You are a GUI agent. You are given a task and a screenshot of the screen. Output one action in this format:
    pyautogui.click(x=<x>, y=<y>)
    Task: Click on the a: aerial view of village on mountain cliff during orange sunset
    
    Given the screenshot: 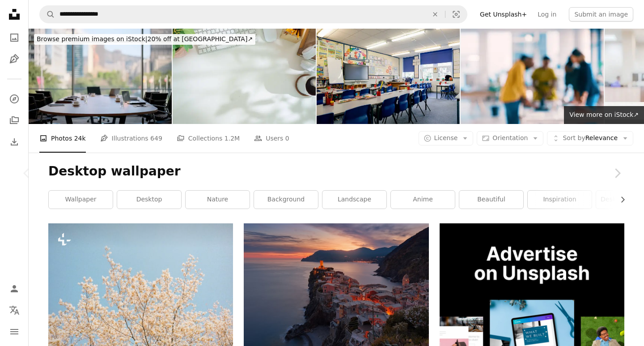 What is the action you would take?
    pyautogui.click(x=336, y=285)
    